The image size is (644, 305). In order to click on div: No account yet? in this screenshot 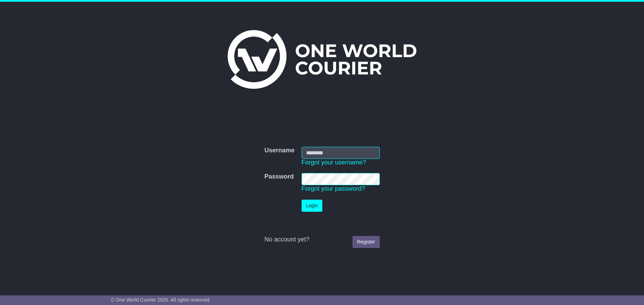, I will do `click(321, 240)`.